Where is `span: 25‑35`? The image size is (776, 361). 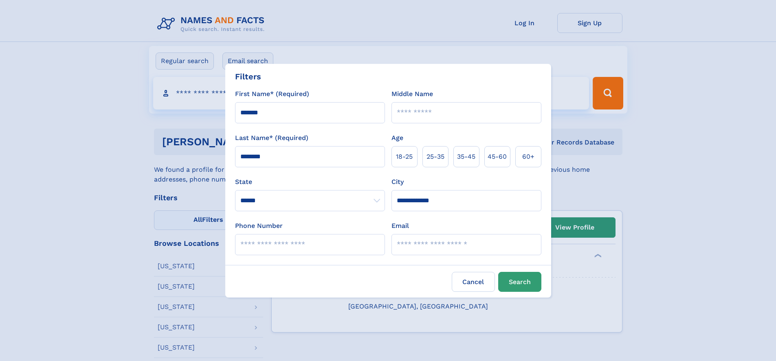 span: 25‑35 is located at coordinates (435, 157).